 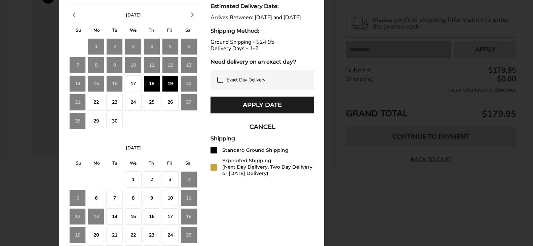 What do you see at coordinates (262, 62) in the screenshot?
I see `div: Need delivery on an exact day?` at bounding box center [262, 62].